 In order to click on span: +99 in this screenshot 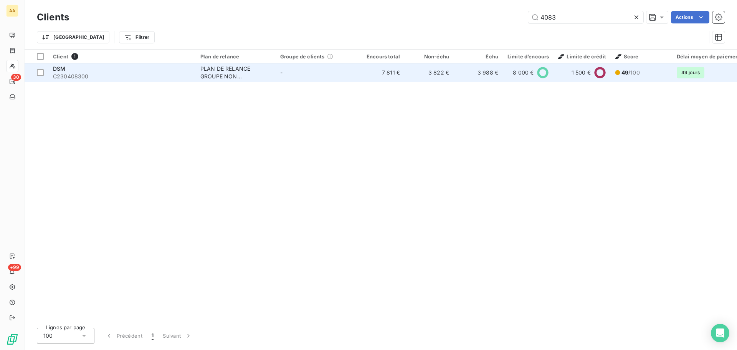, I will do `click(15, 267)`.